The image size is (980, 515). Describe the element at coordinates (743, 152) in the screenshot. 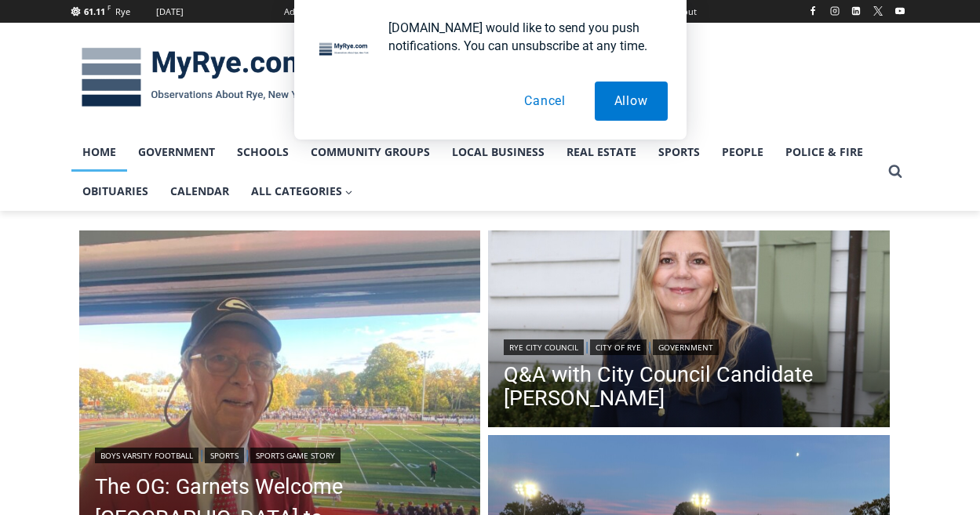

I see `a: People` at that location.